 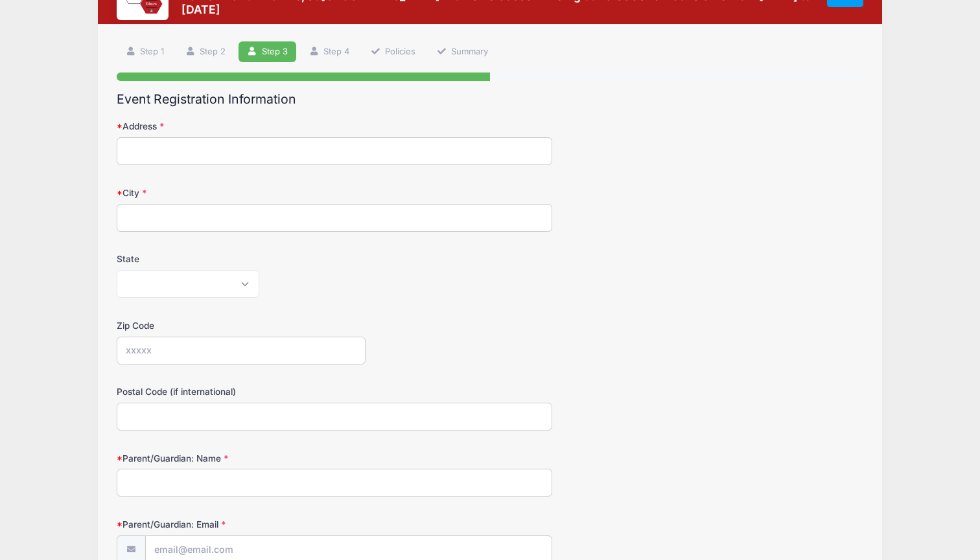 What do you see at coordinates (462, 52) in the screenshot?
I see `a: Summary` at bounding box center [462, 52].